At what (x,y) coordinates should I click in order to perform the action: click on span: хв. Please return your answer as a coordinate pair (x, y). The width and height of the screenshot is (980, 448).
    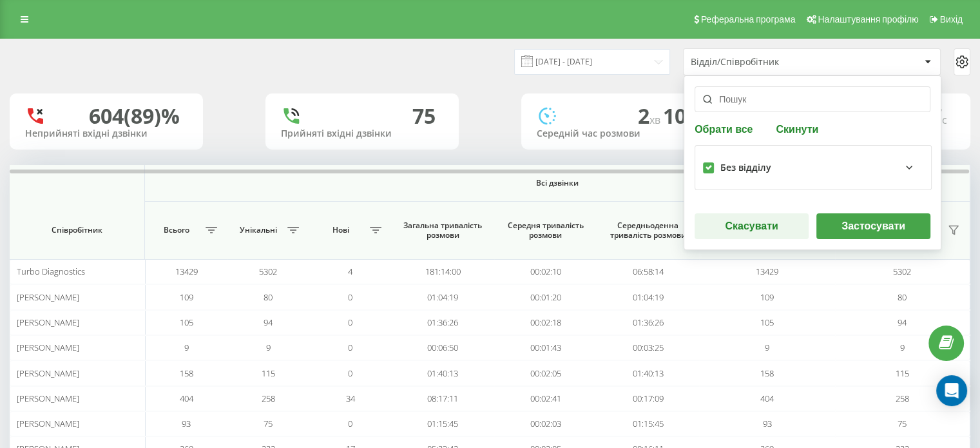
    Looking at the image, I should click on (656, 120).